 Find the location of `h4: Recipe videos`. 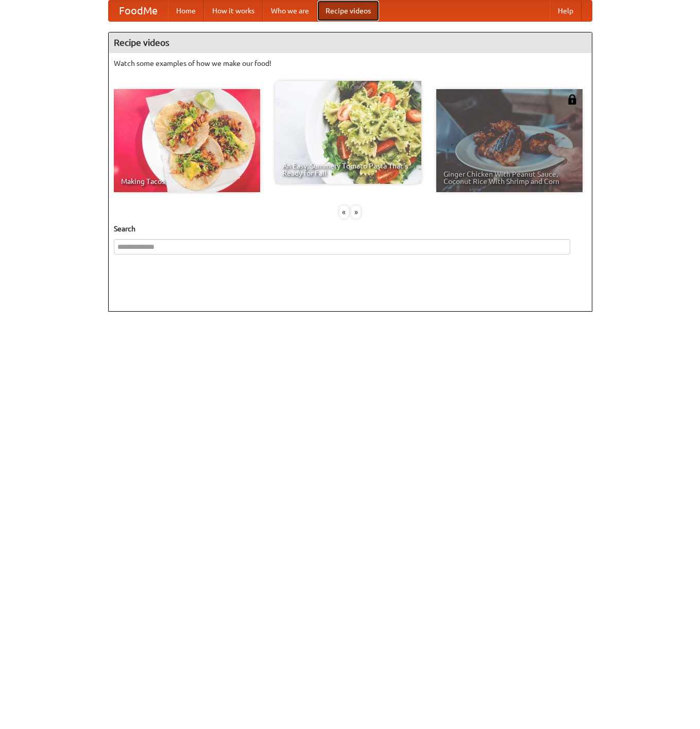

h4: Recipe videos is located at coordinates (350, 43).